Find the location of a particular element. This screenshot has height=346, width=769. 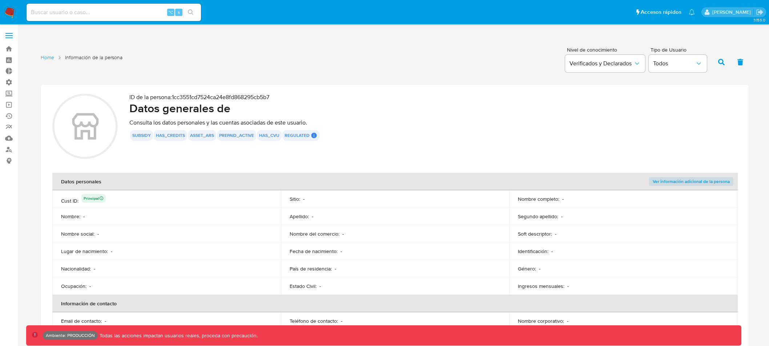

a: Salir is located at coordinates (760, 12).